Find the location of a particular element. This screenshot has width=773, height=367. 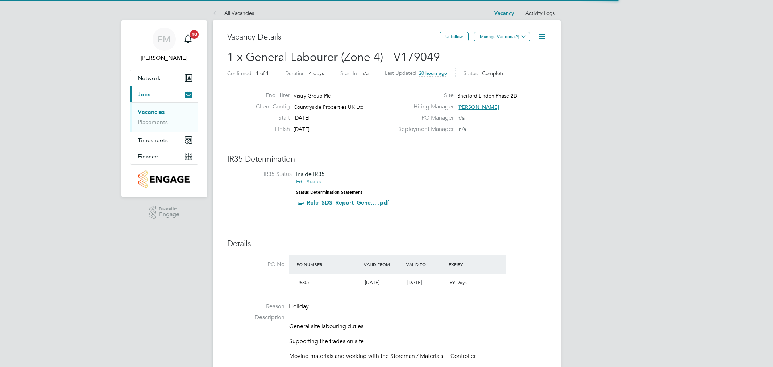

button: Finance is located at coordinates (164, 156).